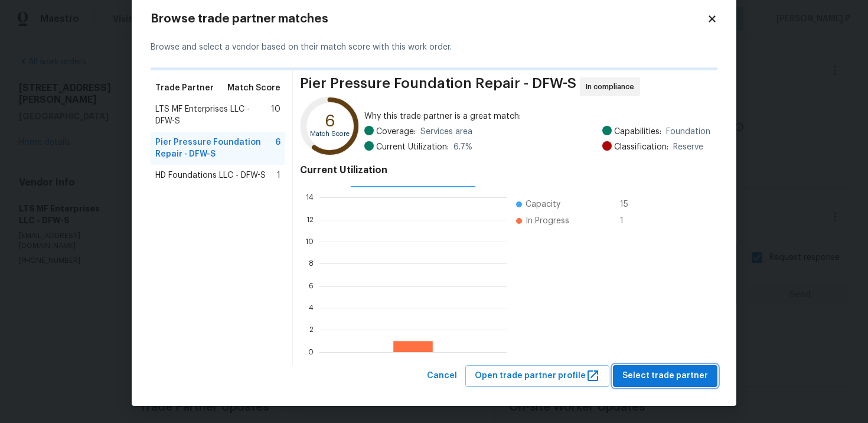 The height and width of the screenshot is (423, 868). I want to click on span: Match Score, so click(254, 88).